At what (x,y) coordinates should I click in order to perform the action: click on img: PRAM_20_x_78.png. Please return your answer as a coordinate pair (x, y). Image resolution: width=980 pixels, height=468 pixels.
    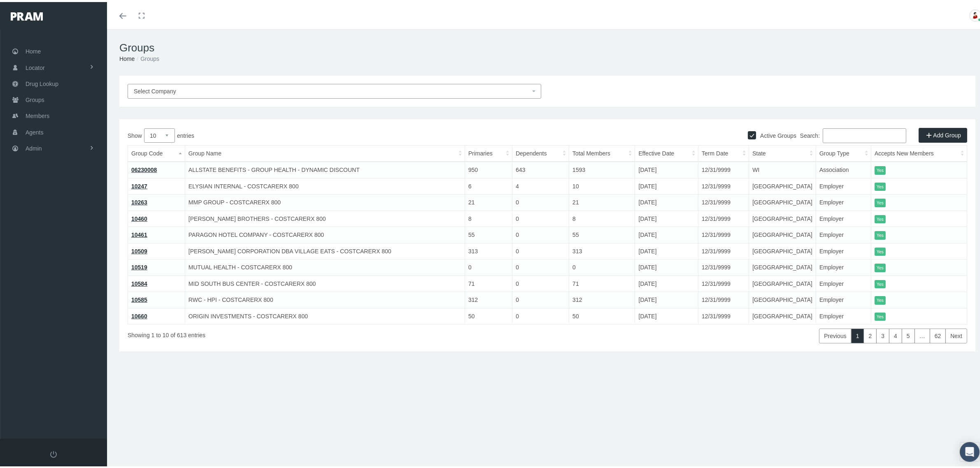
    Looking at the image, I should click on (27, 14).